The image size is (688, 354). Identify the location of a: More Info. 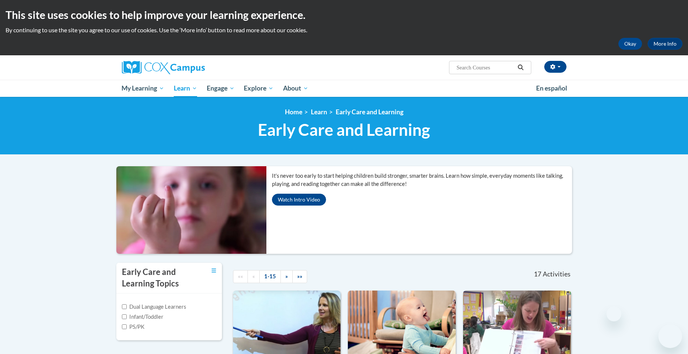
(665, 44).